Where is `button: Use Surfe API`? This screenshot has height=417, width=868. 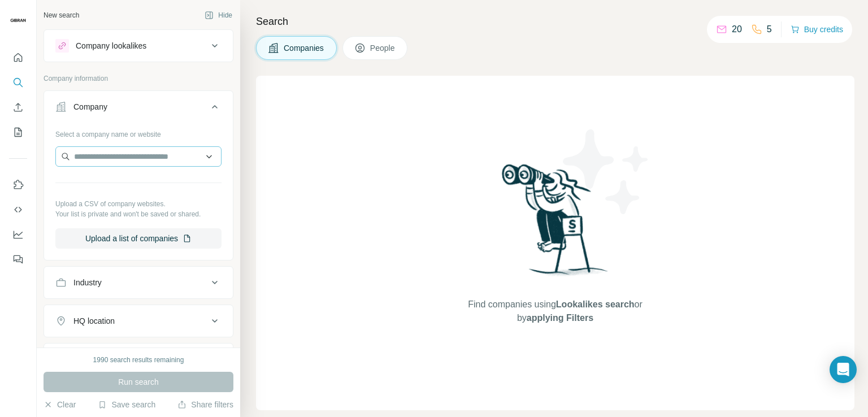
button: Use Surfe API is located at coordinates (18, 210).